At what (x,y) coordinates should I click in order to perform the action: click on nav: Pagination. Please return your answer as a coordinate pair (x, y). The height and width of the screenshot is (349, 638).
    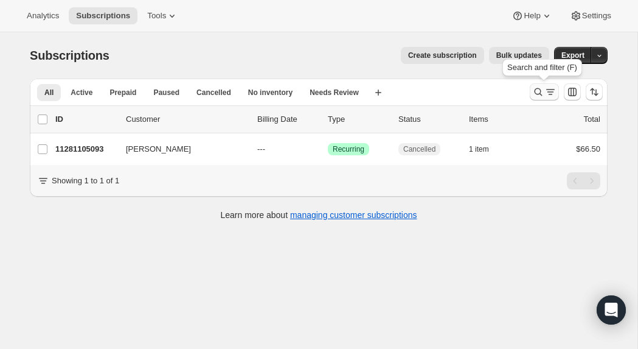
    Looking at the image, I should click on (583, 181).